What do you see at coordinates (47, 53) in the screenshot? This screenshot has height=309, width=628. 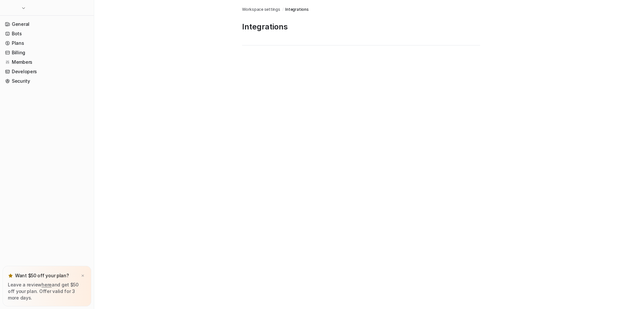 I see `a: Billing` at bounding box center [47, 53].